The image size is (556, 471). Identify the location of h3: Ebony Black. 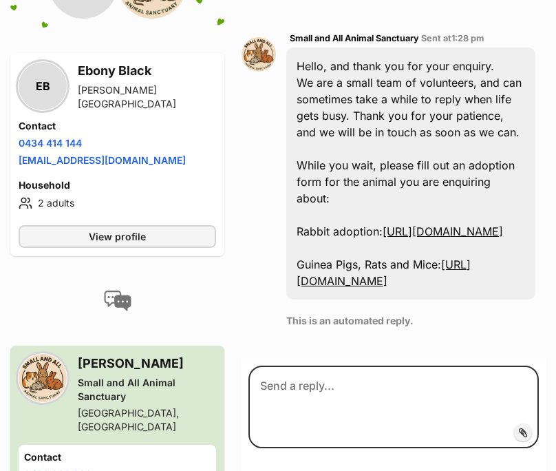
(147, 71).